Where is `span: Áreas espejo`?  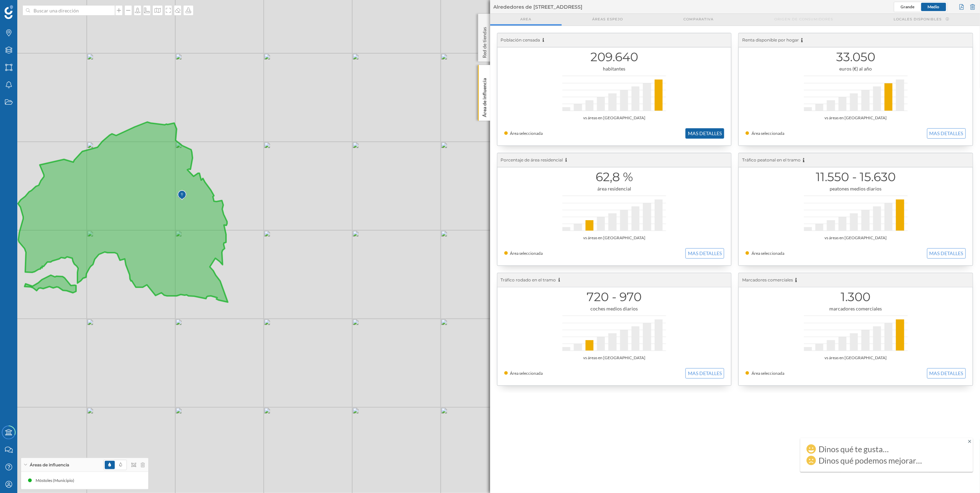 span: Áreas espejo is located at coordinates (607, 19).